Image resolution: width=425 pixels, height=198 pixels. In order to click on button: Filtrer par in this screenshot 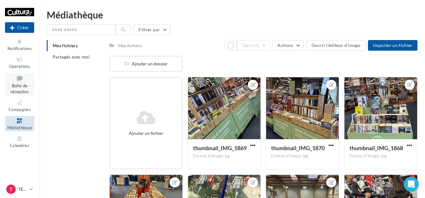, I will do `click(152, 30)`.